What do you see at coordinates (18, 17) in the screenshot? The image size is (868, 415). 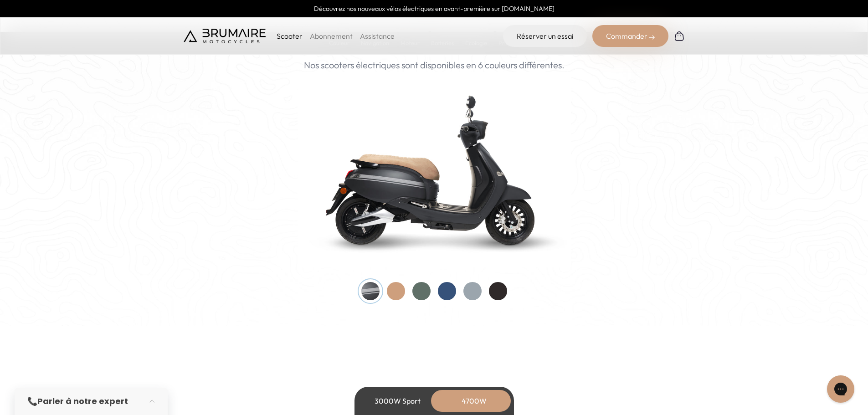 I see `button: Gorgias live chat` at bounding box center [18, 17].